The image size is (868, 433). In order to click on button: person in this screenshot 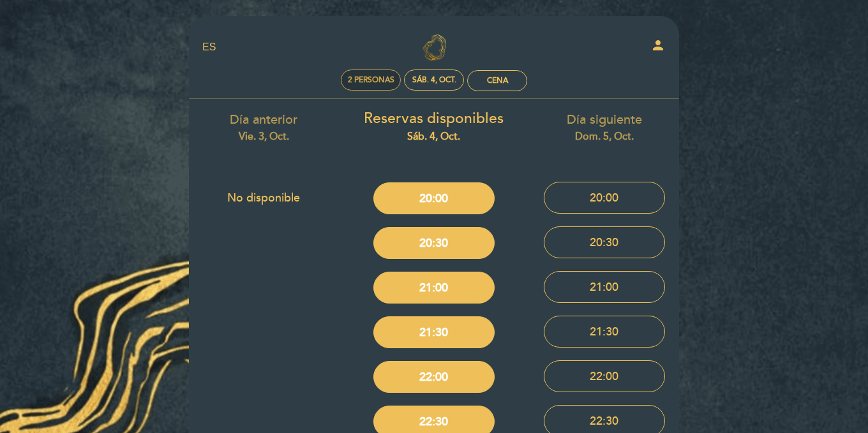, I will do `click(658, 47)`.